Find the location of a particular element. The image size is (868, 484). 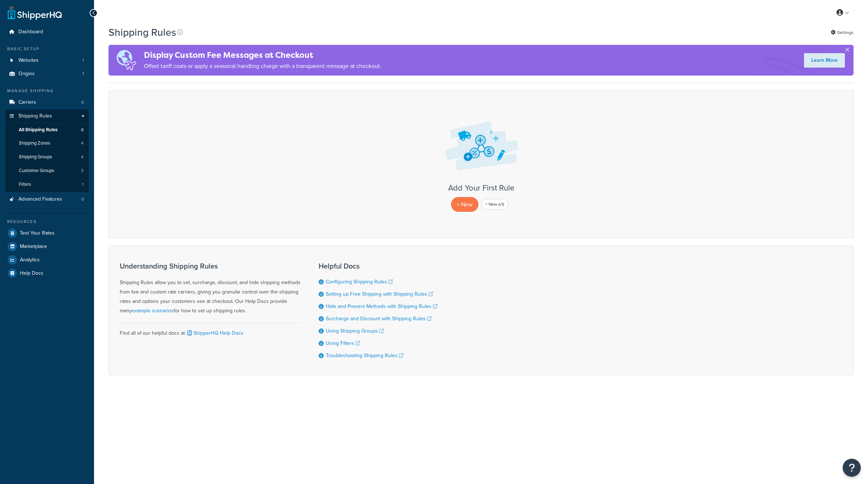

span: Shipping Zones is located at coordinates (34, 143).